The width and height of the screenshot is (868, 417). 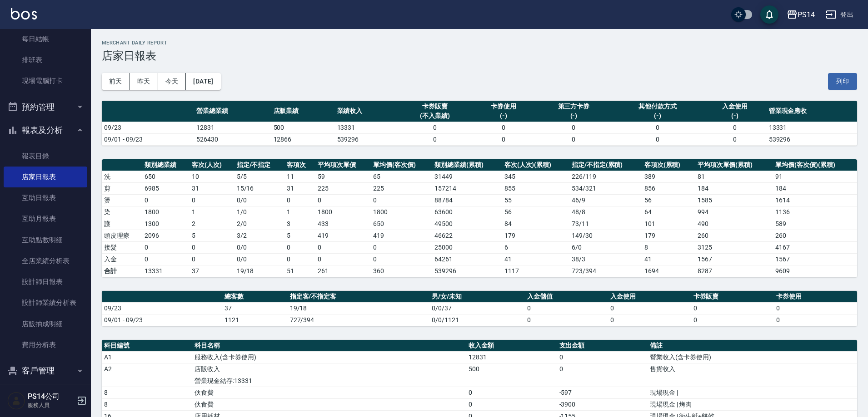 What do you see at coordinates (668, 165) in the screenshot?
I see `th: 客項次(累積)` at bounding box center [668, 165].